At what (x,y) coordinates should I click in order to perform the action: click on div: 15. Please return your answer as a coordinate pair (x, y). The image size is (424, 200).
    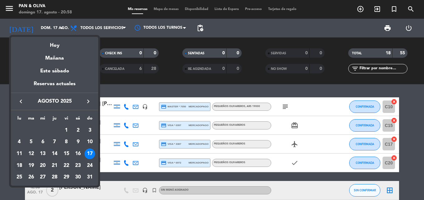
    Looking at the image, I should click on (66, 154).